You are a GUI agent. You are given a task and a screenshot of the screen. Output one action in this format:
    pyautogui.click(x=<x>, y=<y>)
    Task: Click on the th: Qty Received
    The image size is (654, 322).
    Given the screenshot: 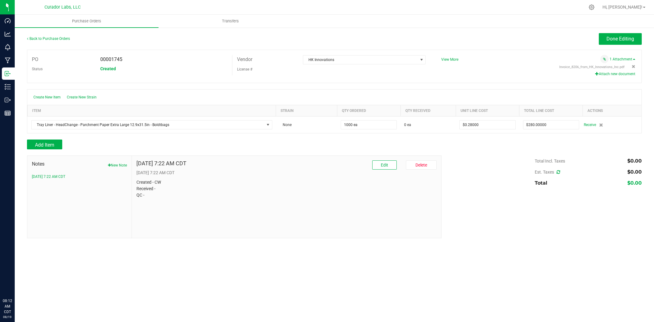 What is the action you would take?
    pyautogui.click(x=428, y=111)
    